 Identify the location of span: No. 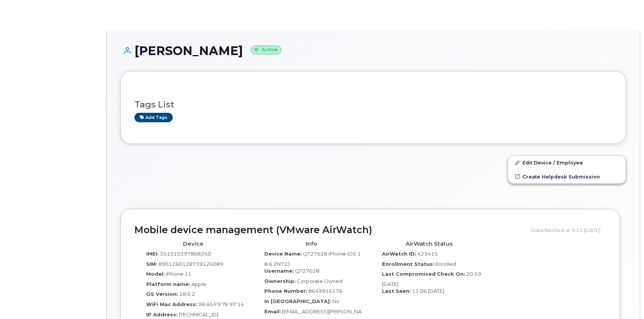
(336, 301).